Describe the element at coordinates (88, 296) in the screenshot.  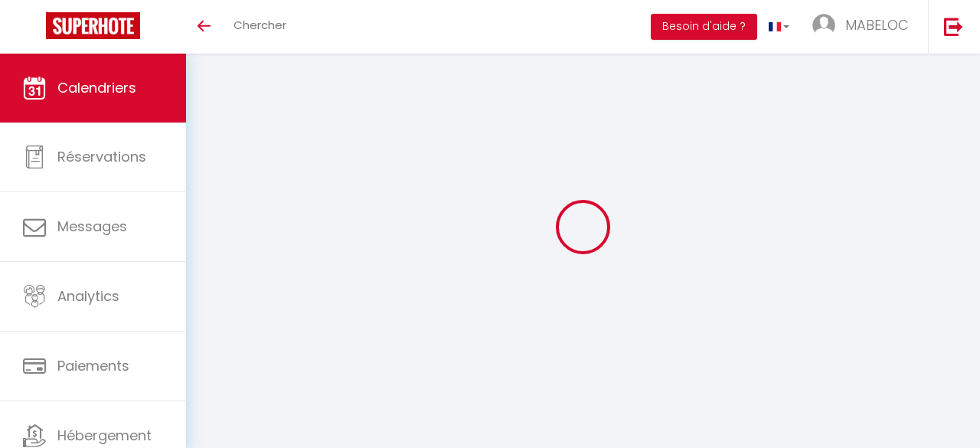
I see `span: Analytics` at that location.